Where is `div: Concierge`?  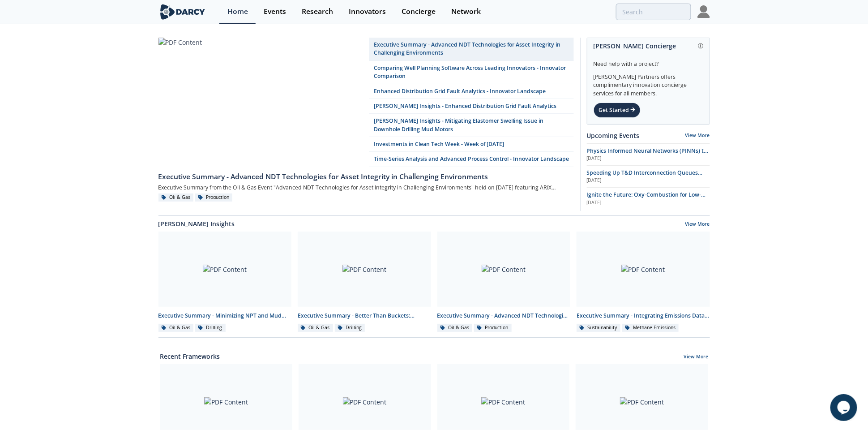
div: Concierge is located at coordinates (418, 11).